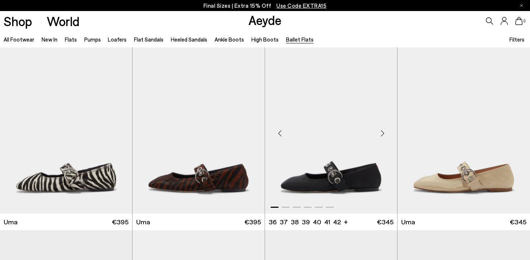 This screenshot has height=260, width=530. Describe the element at coordinates (199, 130) in the screenshot. I see `img: Uma Eyelet Ponyhair Mary-Janes` at that location.